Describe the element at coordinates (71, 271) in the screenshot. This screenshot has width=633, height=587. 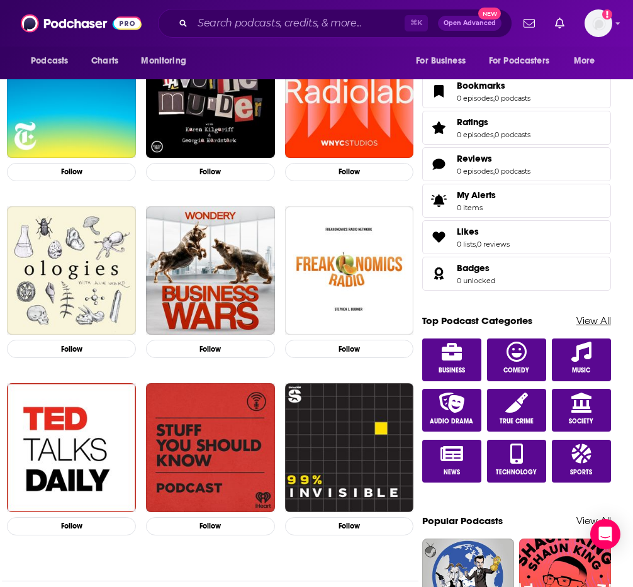
I see `a: Ologies with Alie Ward` at that location.